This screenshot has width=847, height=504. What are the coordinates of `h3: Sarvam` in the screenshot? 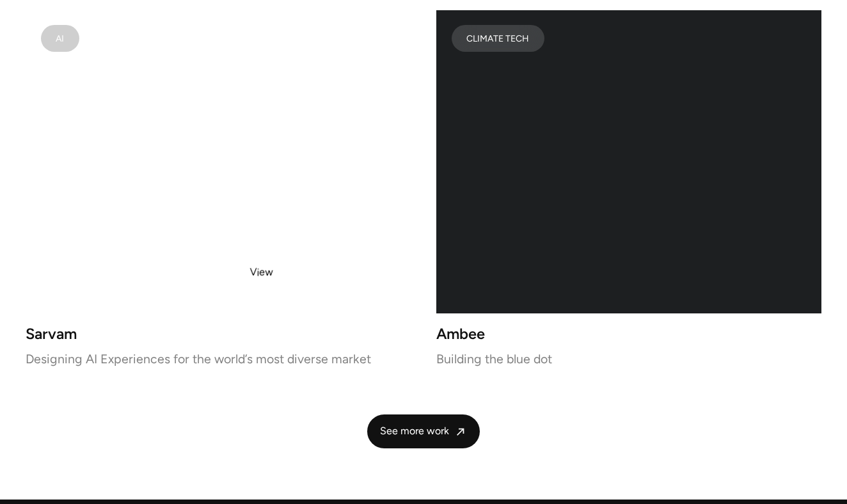 It's located at (218, 334).